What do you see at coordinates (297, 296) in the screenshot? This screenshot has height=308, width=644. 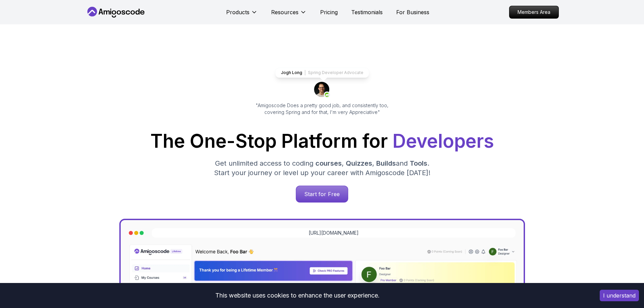 I see `div: This website uses cookies to enhance the user experience.` at bounding box center [297, 296].